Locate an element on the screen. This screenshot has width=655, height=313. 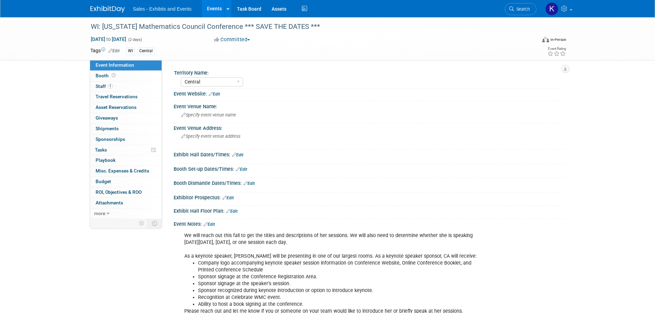
div: Event Notes: is located at coordinates (369, 223).